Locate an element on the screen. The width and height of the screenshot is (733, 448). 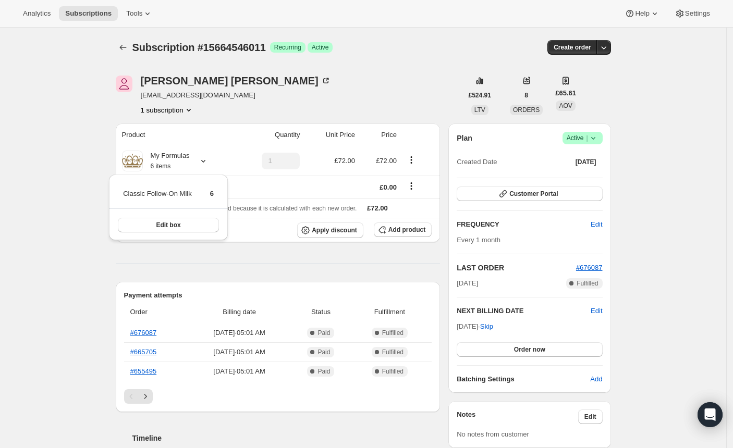
span: Subscription #15664546011 is located at coordinates (199, 47).